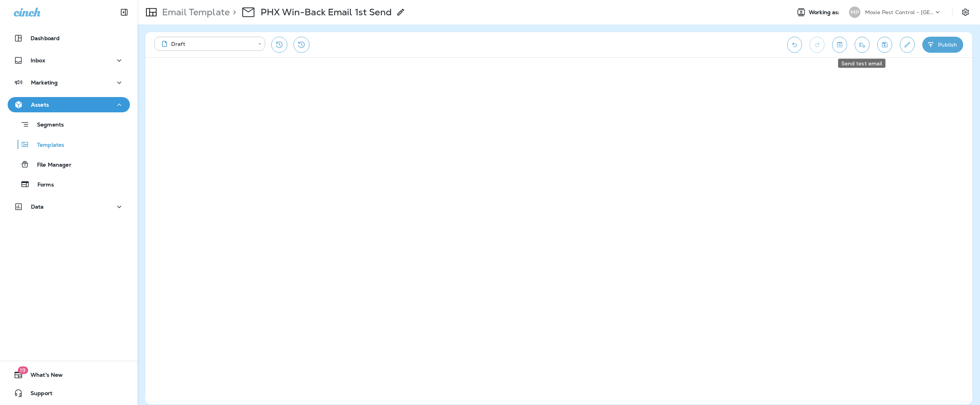 Image resolution: width=980 pixels, height=405 pixels. I want to click on button: Toggle preview, so click(840, 45).